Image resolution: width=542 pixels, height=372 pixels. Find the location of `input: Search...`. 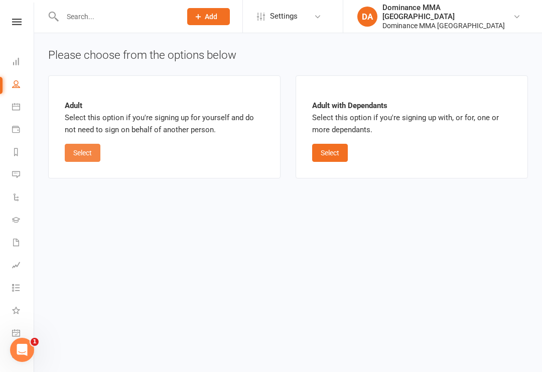

input: Search... is located at coordinates (117, 17).